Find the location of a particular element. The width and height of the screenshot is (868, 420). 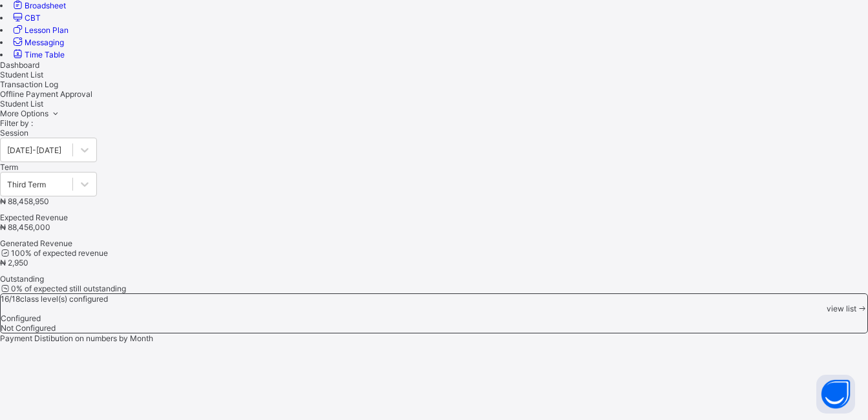

a: Lesson Plan is located at coordinates (39, 30).